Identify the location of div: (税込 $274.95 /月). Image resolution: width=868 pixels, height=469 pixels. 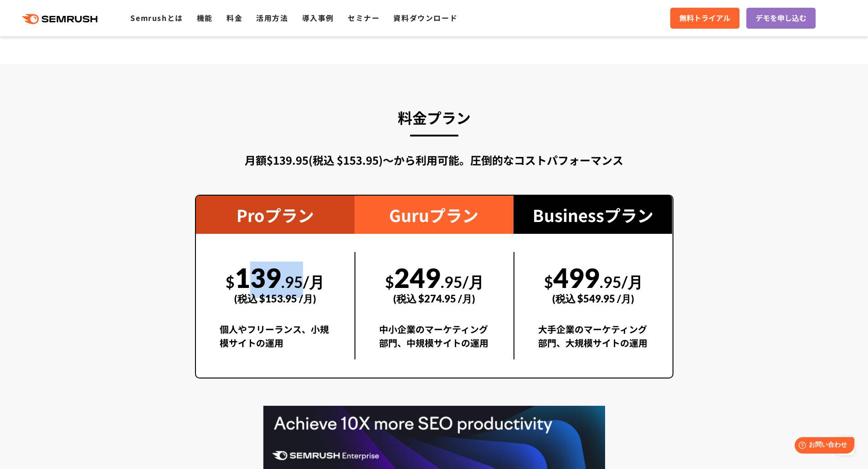
(434, 299).